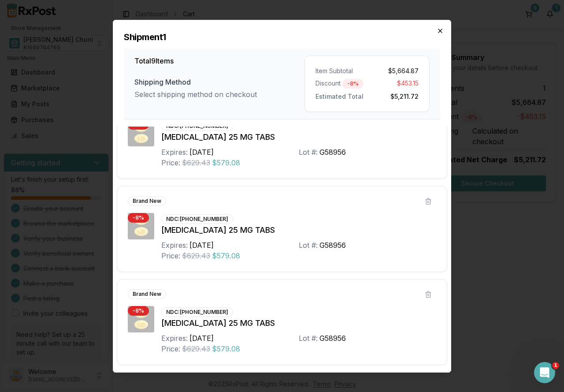 This screenshot has width=564, height=392. Describe the element at coordinates (327, 83) in the screenshot. I see `span: Discount` at that location.